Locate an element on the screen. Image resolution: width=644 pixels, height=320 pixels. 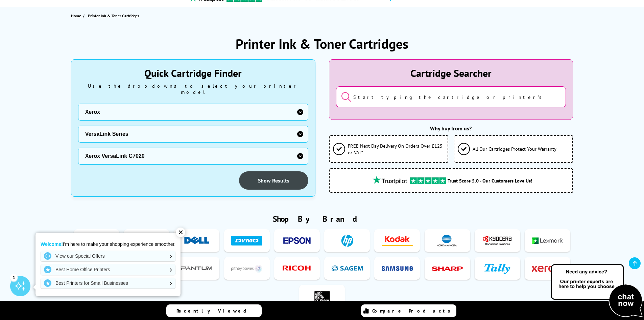
div: Use the drop-downs to select your printer model is located at coordinates (193, 89).